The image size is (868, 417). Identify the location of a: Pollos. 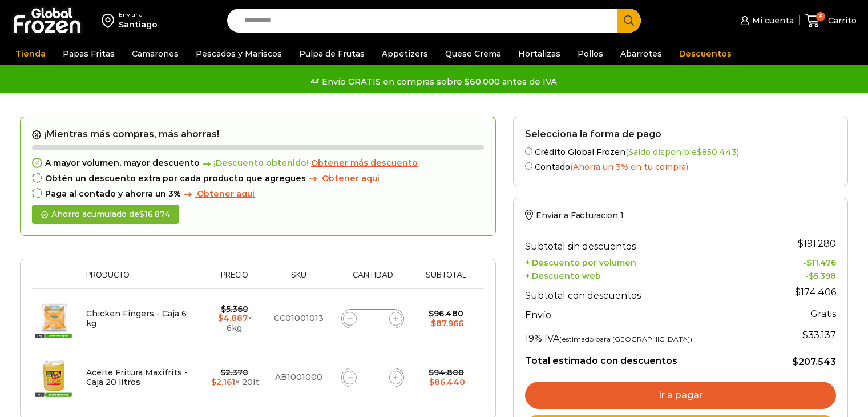
(590, 54).